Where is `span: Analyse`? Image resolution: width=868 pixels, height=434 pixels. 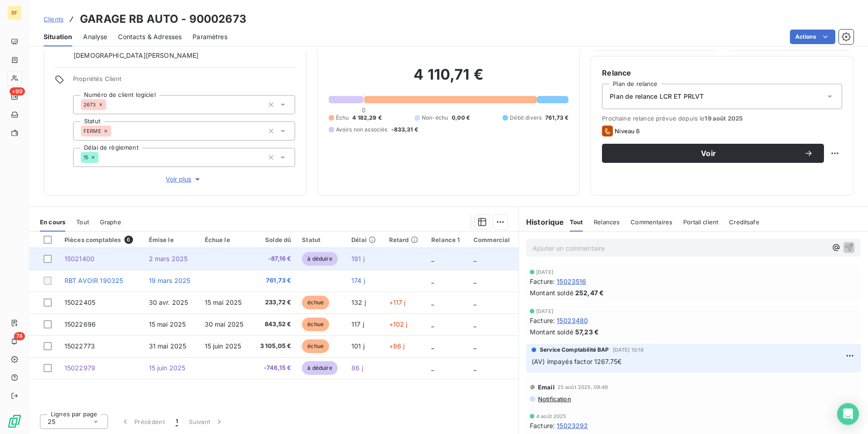 span: Analyse is located at coordinates (95, 37).